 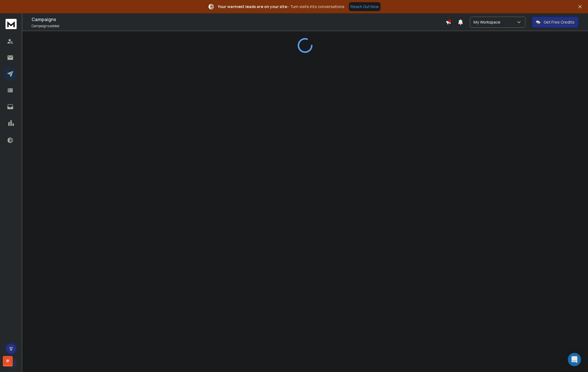 What do you see at coordinates (239, 26) in the screenshot?
I see `p: Campaigns added` at bounding box center [239, 26].